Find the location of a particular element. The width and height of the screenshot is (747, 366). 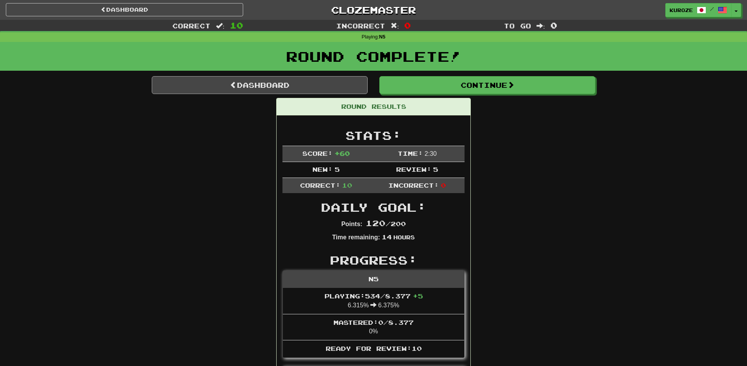

h2: Daily Goal: is located at coordinates (373, 207).